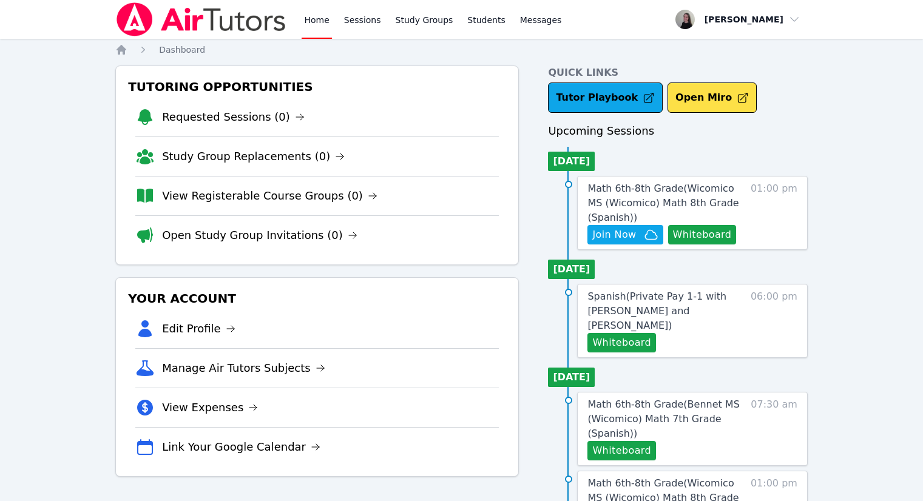 This screenshot has width=923, height=501. What do you see at coordinates (625, 235) in the screenshot?
I see `button: Join Now` at bounding box center [625, 235].